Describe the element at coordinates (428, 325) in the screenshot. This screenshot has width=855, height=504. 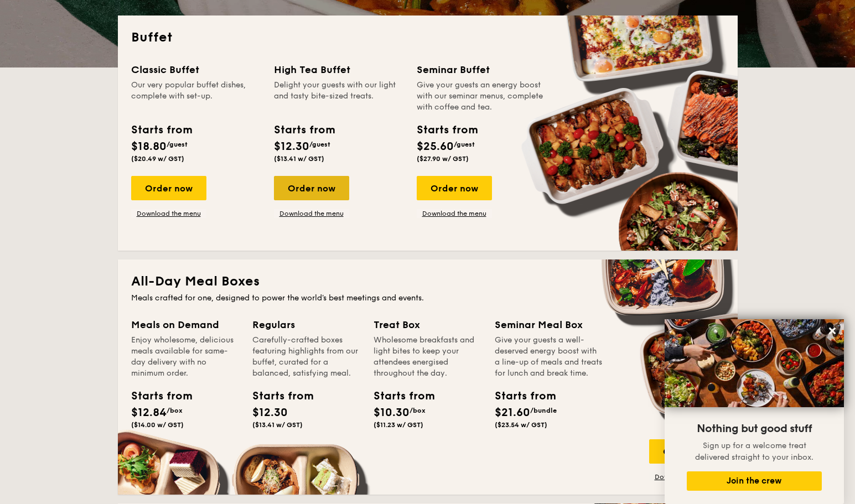
I see `div: Treat Box` at that location.